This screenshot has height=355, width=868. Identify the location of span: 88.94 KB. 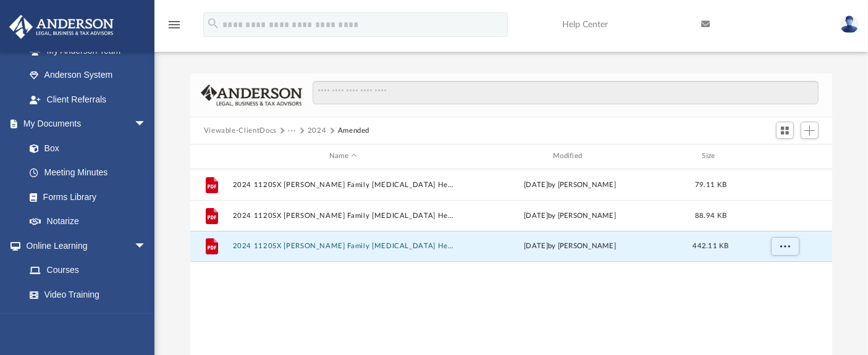
(711, 215).